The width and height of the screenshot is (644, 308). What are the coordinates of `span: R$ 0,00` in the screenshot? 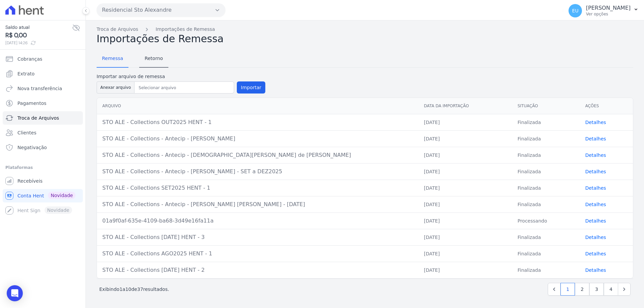 It's located at (39, 35).